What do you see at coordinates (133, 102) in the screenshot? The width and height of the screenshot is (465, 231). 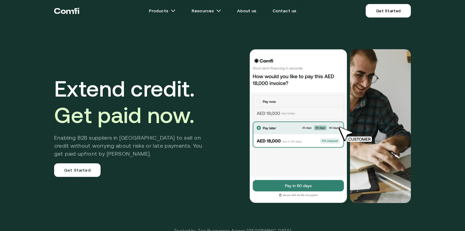 I see `h1: Extend credit.` at bounding box center [133, 102].